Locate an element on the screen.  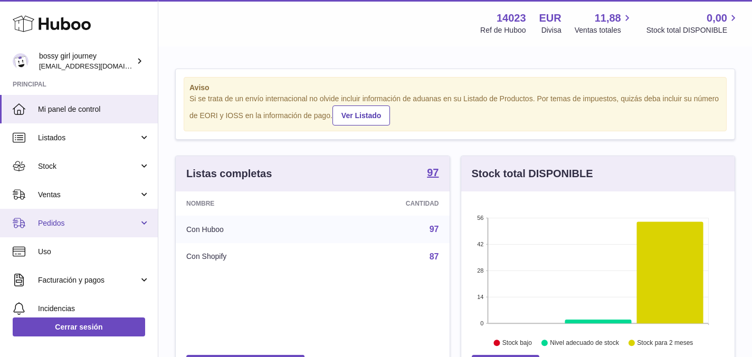
text: 42 is located at coordinates (480, 244).